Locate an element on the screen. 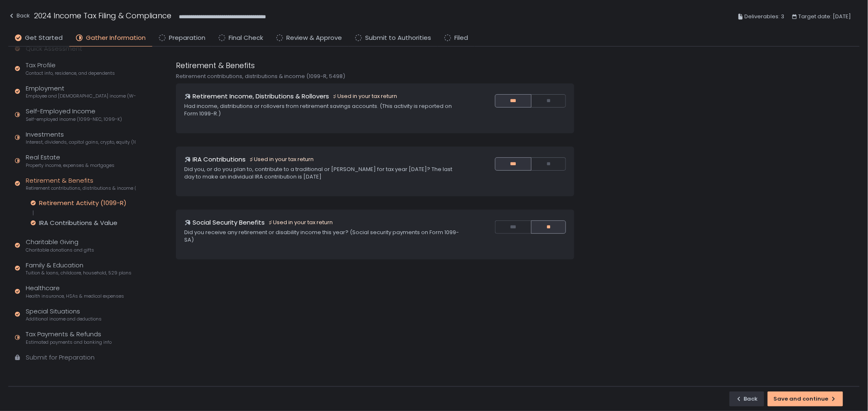 The width and height of the screenshot is (868, 411). span: Final Check is located at coordinates (246, 38).